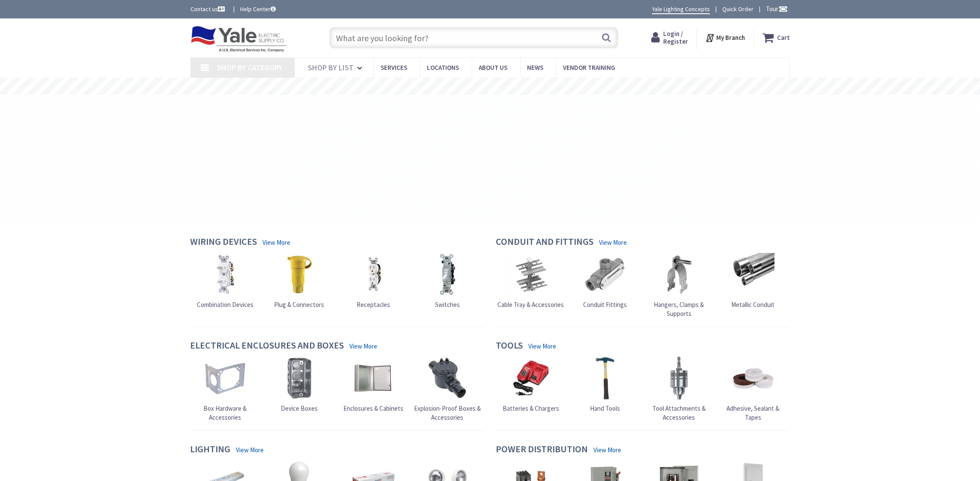 The image size is (980, 481). Describe the element at coordinates (541, 450) in the screenshot. I see `h4: Power Distribution` at that location.